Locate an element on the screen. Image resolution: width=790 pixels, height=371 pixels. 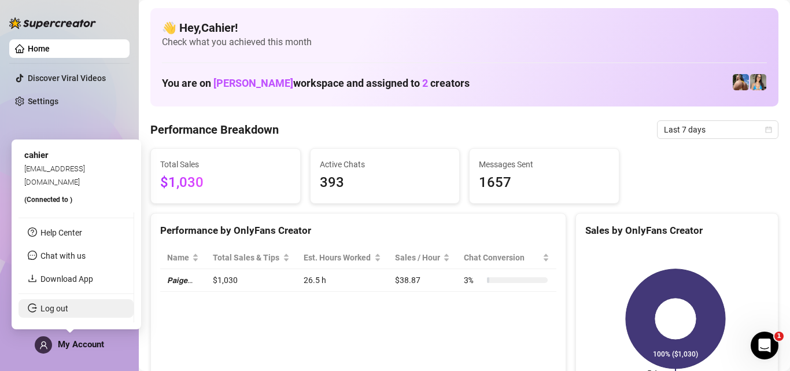
th: Sales / Hour is located at coordinates (423, 257).